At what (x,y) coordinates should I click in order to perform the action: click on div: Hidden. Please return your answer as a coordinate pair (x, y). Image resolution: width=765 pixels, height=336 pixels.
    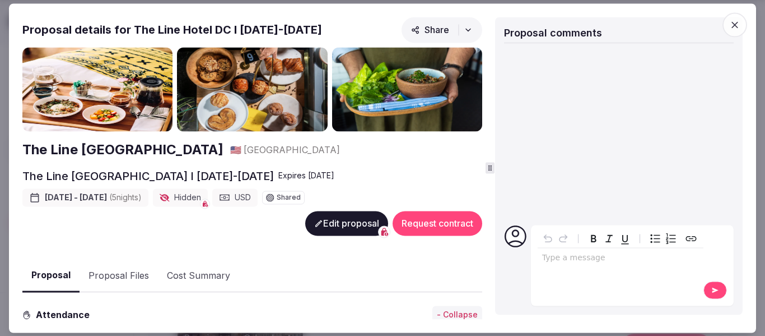
    Looking at the image, I should click on (180, 198).